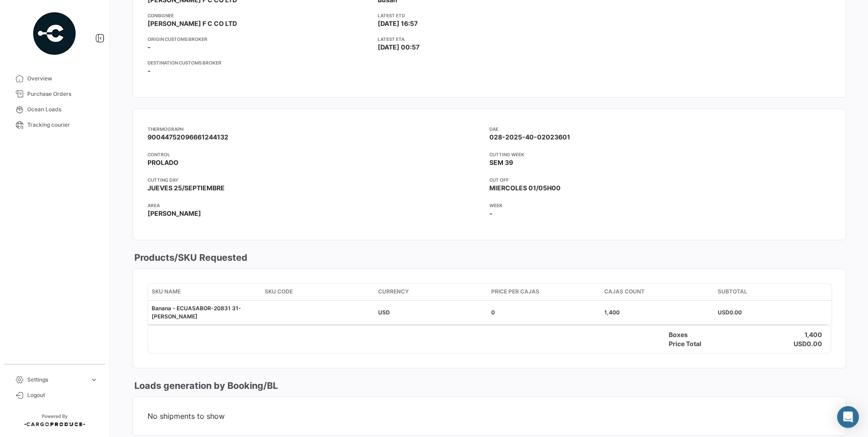 The height and width of the screenshot is (437, 868). What do you see at coordinates (657, 313) in the screenshot?
I see `div: 1,400` at bounding box center [657, 313].